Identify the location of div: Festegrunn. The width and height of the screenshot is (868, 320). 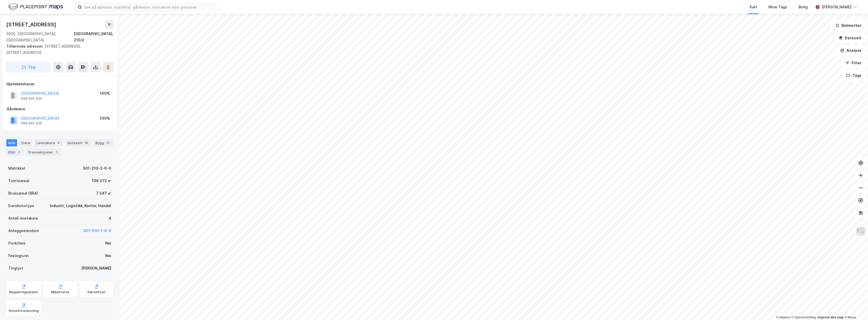
(19, 256).